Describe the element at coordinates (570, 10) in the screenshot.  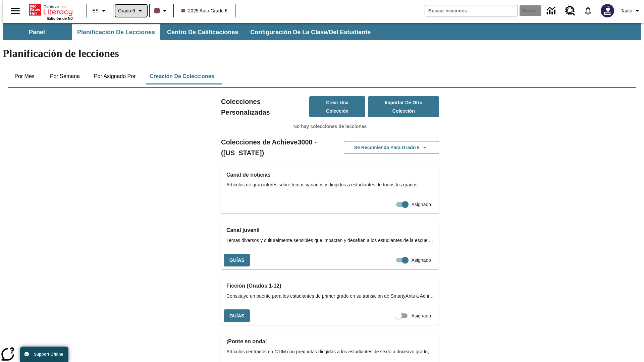
I see `a: Centro de recursos, Se abrirá en una pestaña nueva.` at that location.